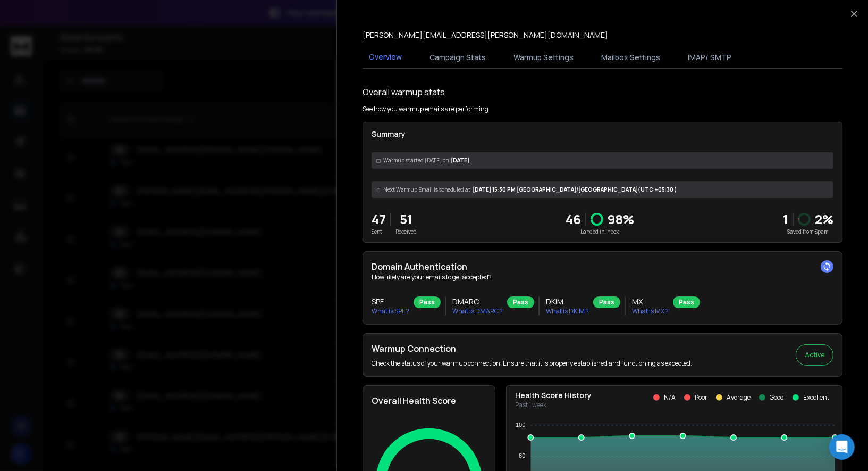  What do you see at coordinates (602, 266) in the screenshot?
I see `h2: Domain Authentication` at bounding box center [602, 266].